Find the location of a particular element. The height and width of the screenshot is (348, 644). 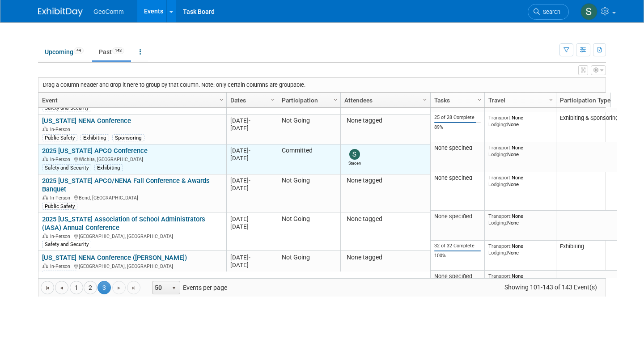

span: Go to the next page is located at coordinates (119, 288).